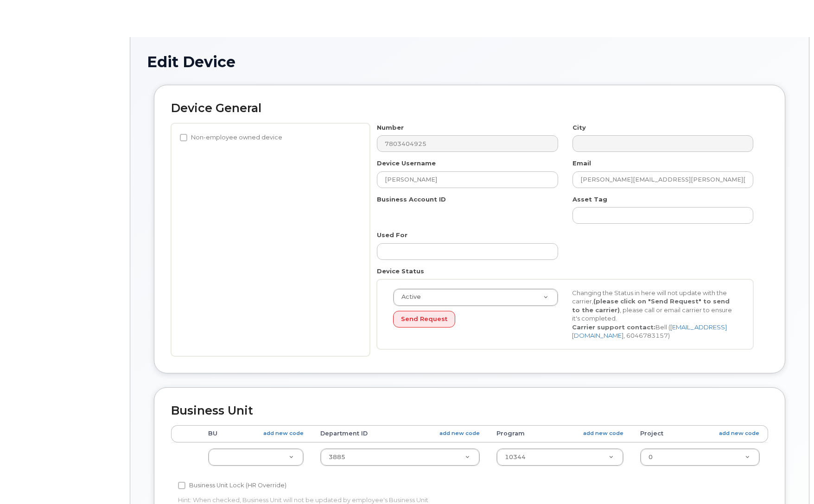 The width and height of the screenshot is (814, 504). Describe the element at coordinates (515, 456) in the screenshot. I see `span: 10344` at that location.